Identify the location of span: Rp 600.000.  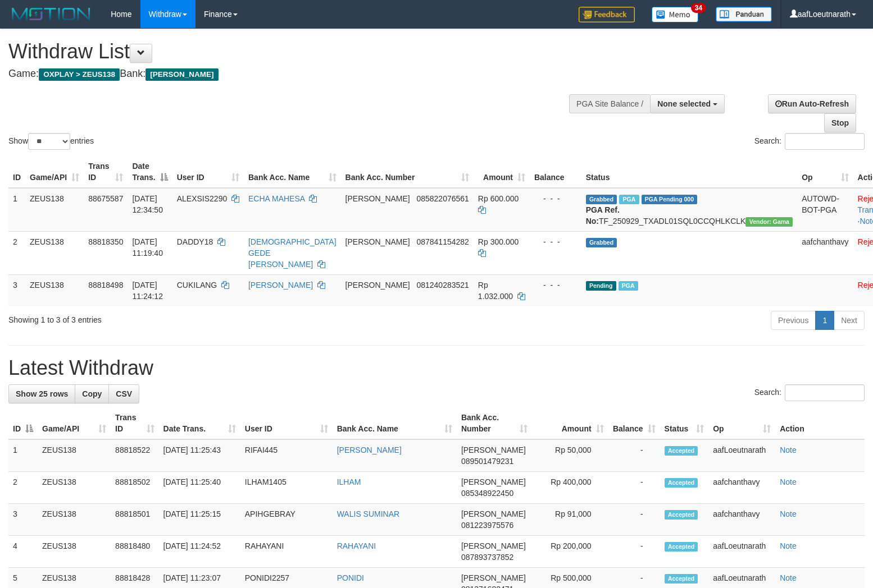
(498, 199).